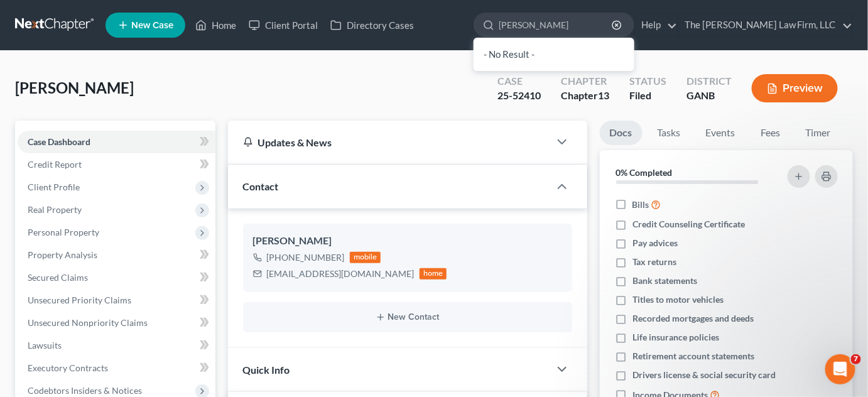 This screenshot has width=868, height=397. I want to click on a: Lawsuits, so click(116, 345).